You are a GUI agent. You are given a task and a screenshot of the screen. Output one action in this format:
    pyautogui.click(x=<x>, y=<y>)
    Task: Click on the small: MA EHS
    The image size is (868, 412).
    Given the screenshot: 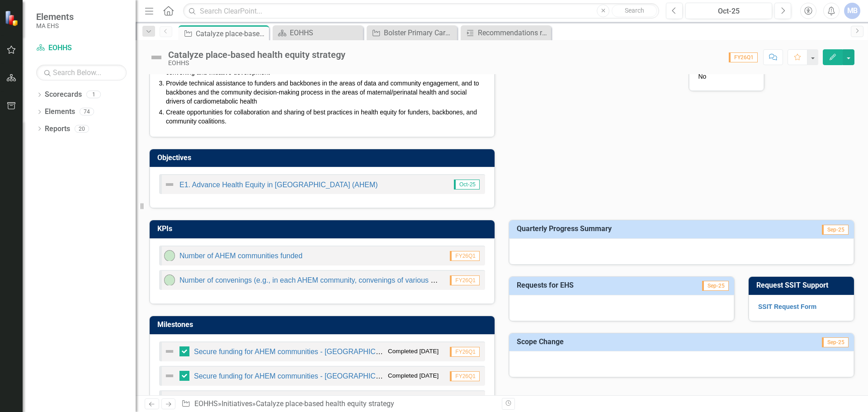 What is the action you would take?
    pyautogui.click(x=55, y=26)
    